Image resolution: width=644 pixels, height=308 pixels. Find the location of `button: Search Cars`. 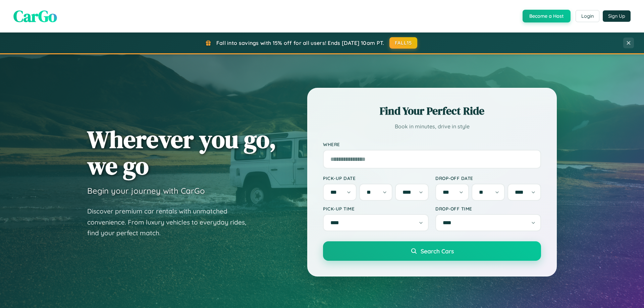

button: Search Cars is located at coordinates (432, 251).